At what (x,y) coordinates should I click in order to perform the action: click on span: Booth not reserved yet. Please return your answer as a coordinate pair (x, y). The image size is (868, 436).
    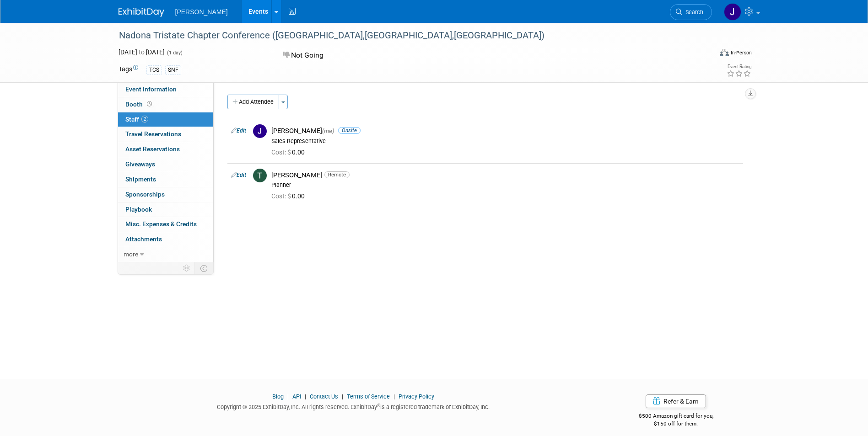
    Looking at the image, I should click on (149, 104).